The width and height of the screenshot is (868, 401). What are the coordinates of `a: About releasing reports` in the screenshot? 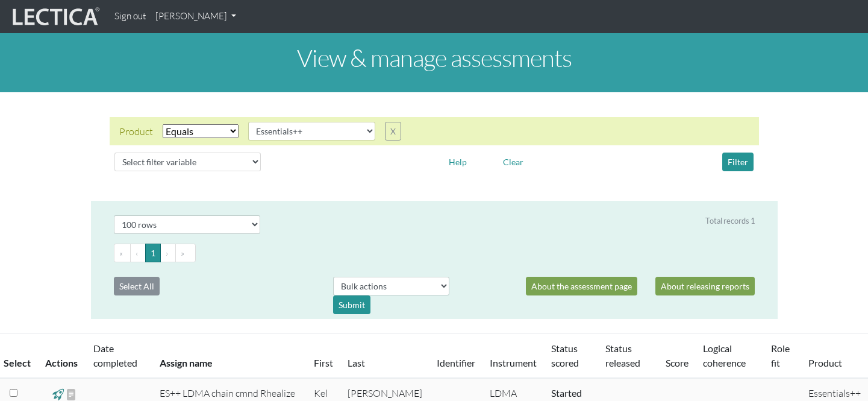 It's located at (705, 286).